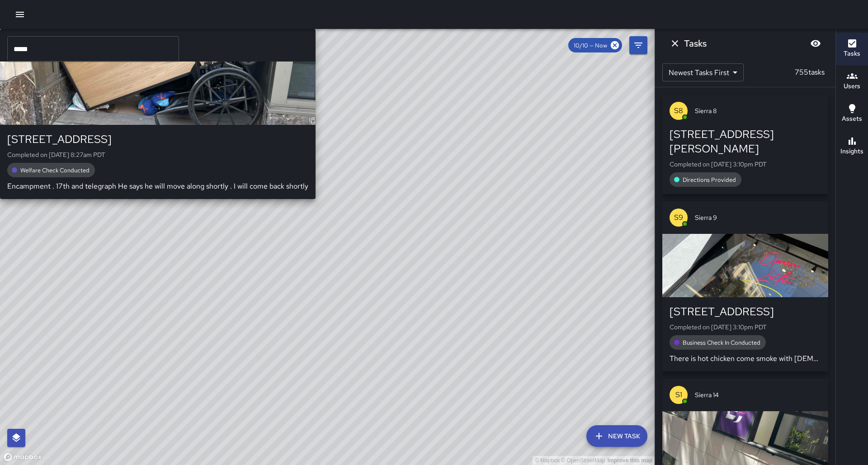  Describe the element at coordinates (639, 45) in the screenshot. I see `button: Filters` at that location.